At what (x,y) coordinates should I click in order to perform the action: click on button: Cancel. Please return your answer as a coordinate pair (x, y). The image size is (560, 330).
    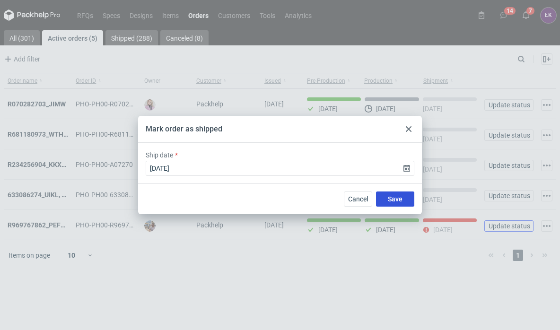
    Looking at the image, I should click on (358, 199).